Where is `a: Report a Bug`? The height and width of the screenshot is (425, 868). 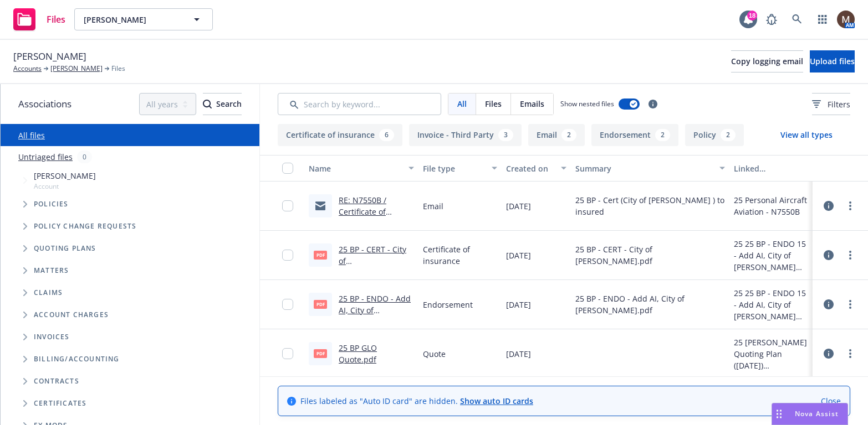
a: Report a Bug is located at coordinates (772, 19).